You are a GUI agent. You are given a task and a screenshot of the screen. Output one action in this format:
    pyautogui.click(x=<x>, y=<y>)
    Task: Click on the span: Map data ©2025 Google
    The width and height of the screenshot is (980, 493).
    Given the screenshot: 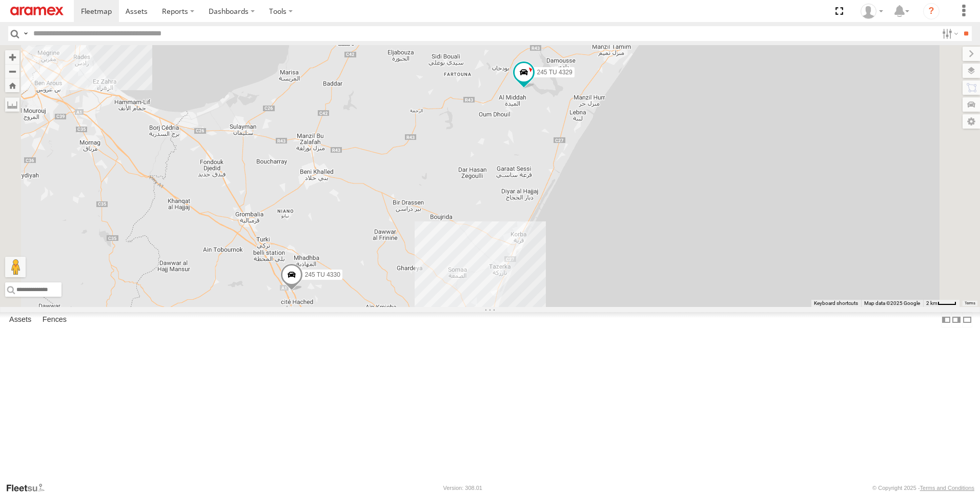 What is the action you would take?
    pyautogui.click(x=892, y=303)
    